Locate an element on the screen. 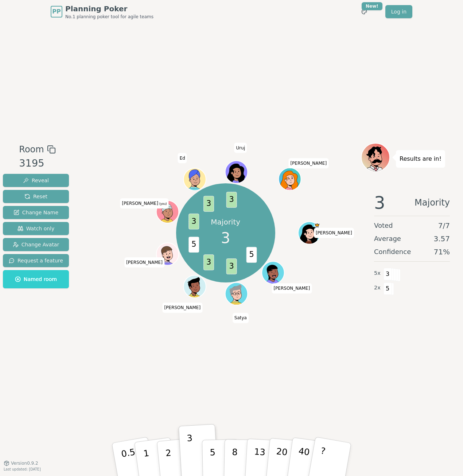 This screenshot has width=463, height=476. span: 3.57 is located at coordinates (441, 239).